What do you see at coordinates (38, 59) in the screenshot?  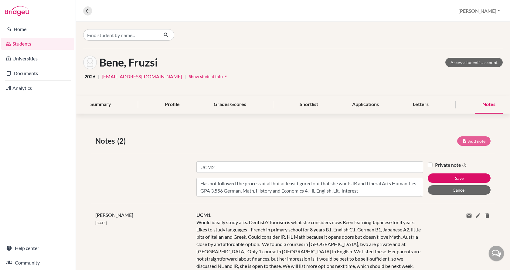 I see `a: Universities` at bounding box center [38, 59].